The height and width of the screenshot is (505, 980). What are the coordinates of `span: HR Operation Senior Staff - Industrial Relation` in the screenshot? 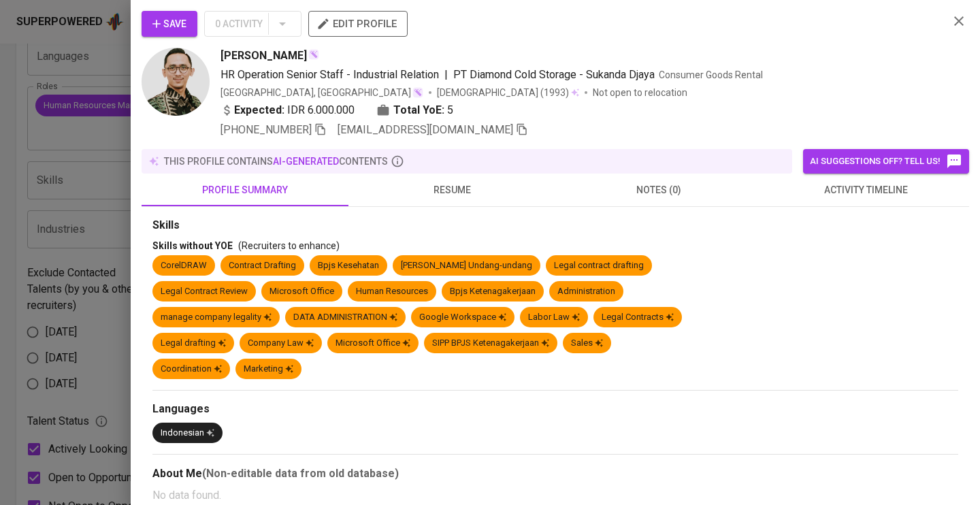 It's located at (330, 74).